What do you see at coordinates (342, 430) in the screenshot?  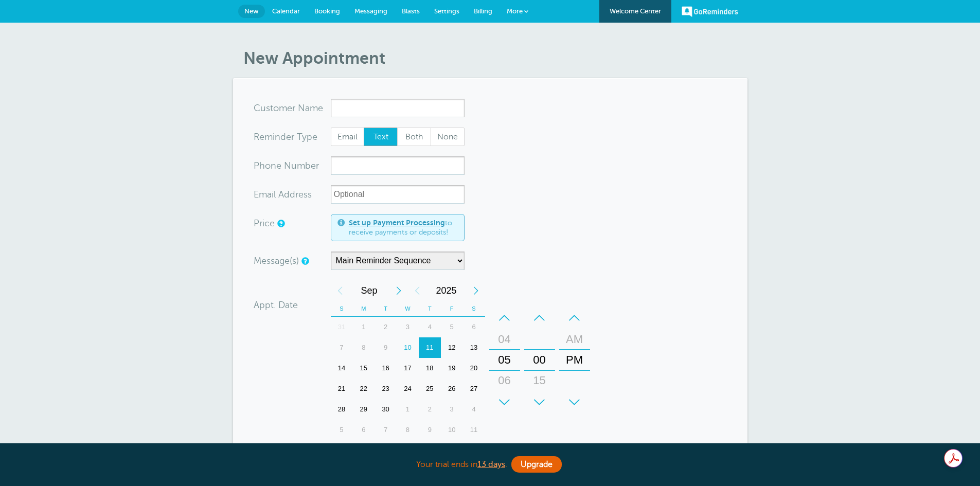 I see `div: 5` at bounding box center [342, 430].